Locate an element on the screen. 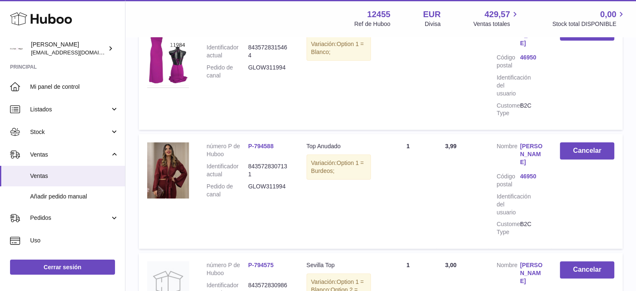 The image size is (636, 291). span: Stock total DISPONIBLE is located at coordinates (589, 24).